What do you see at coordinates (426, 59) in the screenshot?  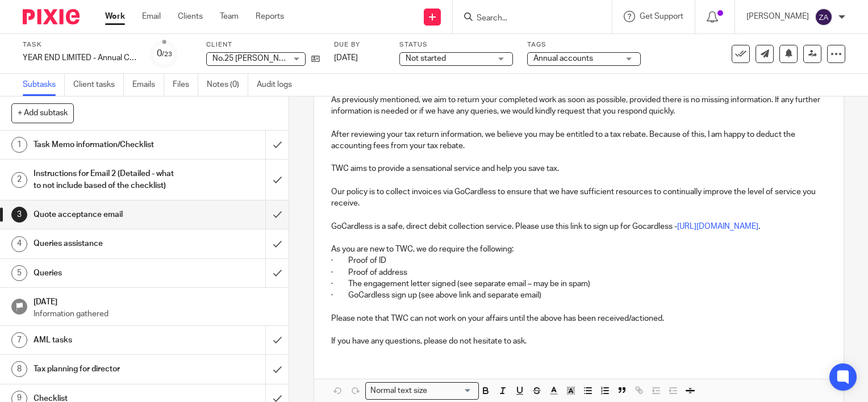 I see `span: Not started` at bounding box center [426, 59].